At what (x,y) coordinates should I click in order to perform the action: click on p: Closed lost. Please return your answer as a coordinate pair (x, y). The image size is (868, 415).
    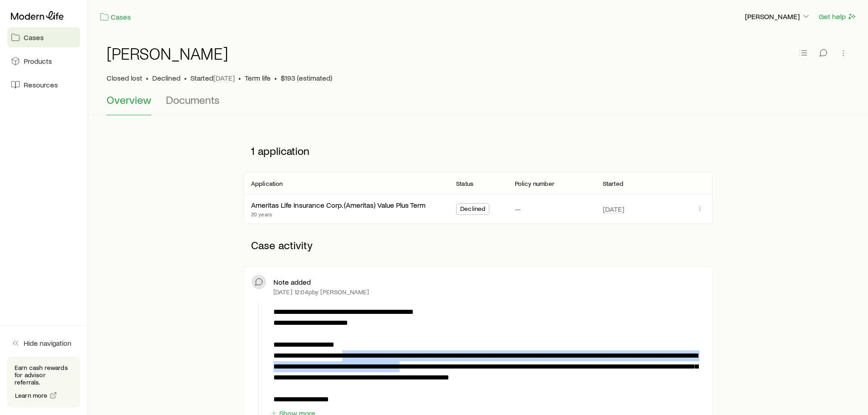
    Looking at the image, I should click on (125, 78).